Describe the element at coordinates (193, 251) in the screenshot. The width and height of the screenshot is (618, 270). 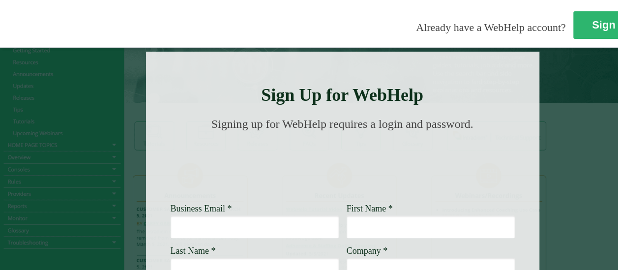
I see `span: Last Name *` at that location.